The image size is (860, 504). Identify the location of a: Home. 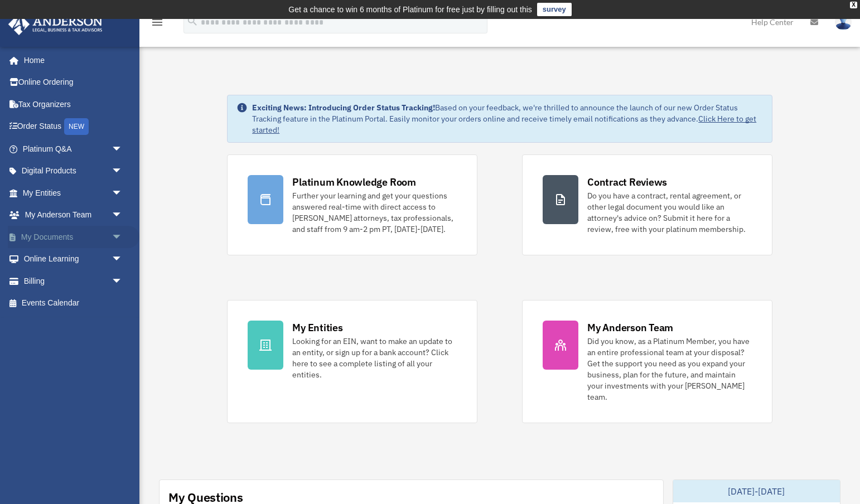
(71, 61).